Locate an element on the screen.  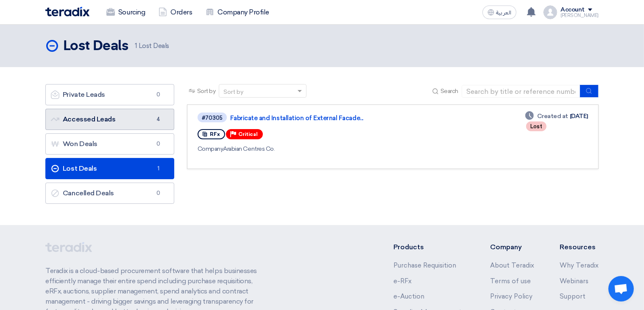
a: Webinars is located at coordinates (574, 281).